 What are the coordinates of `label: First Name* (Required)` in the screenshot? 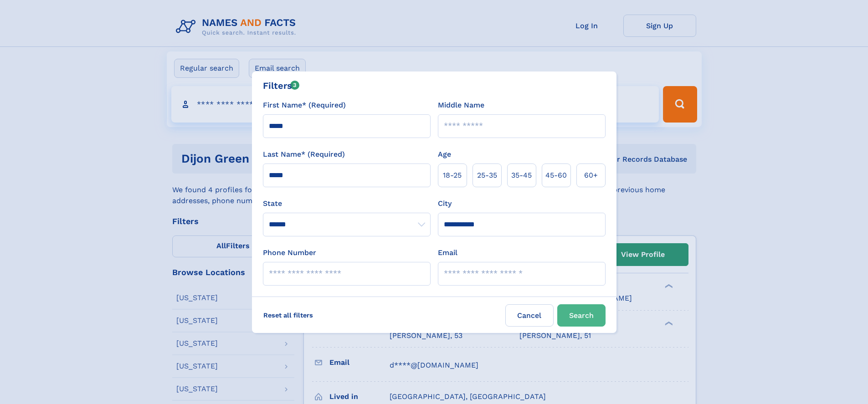 It's located at (305, 105).